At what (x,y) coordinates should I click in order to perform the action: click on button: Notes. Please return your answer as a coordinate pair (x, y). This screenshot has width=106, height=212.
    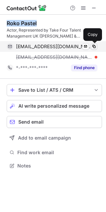
    Looking at the image, I should click on (54, 166).